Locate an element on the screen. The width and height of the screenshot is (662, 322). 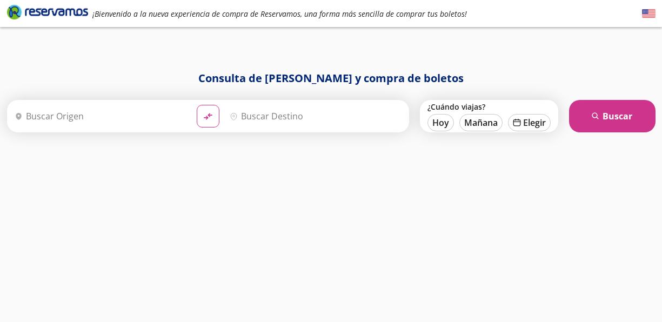
input: Buscar Origen is located at coordinates (99, 116).